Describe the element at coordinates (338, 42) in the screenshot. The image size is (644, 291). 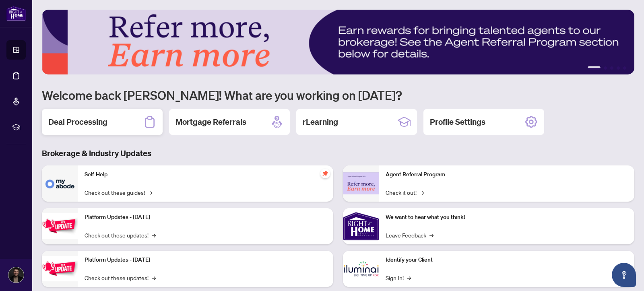
I see `img: Slide 0` at that location.